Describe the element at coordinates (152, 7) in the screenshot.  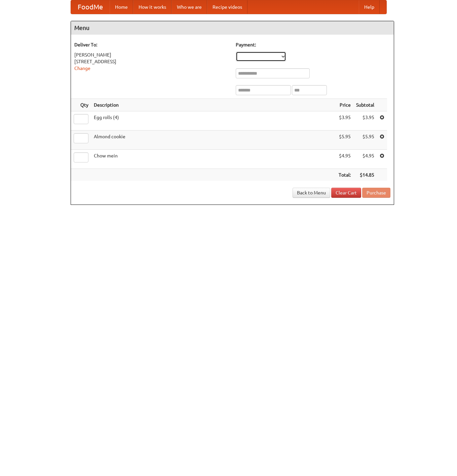
I see `a: How it works` at that location.